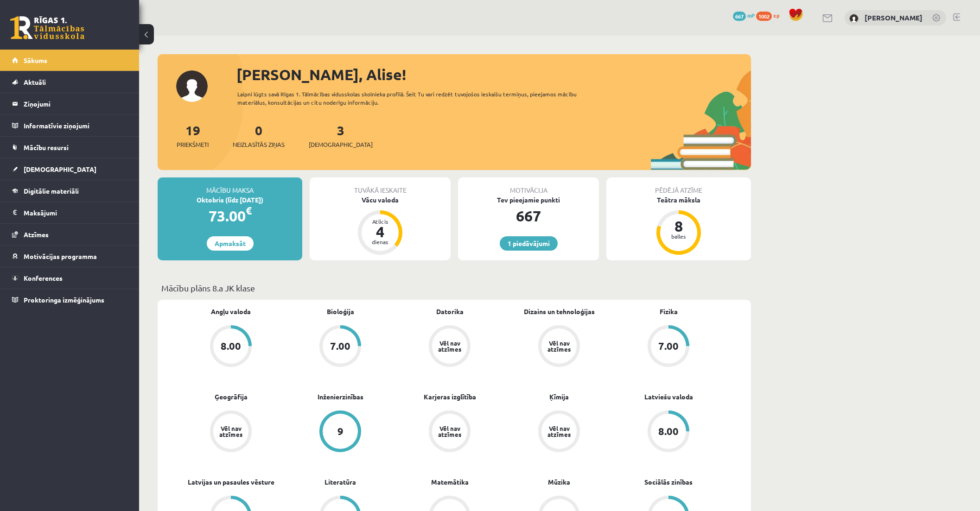  Describe the element at coordinates (449, 397) in the screenshot. I see `a: Karjeras izglītība` at that location.